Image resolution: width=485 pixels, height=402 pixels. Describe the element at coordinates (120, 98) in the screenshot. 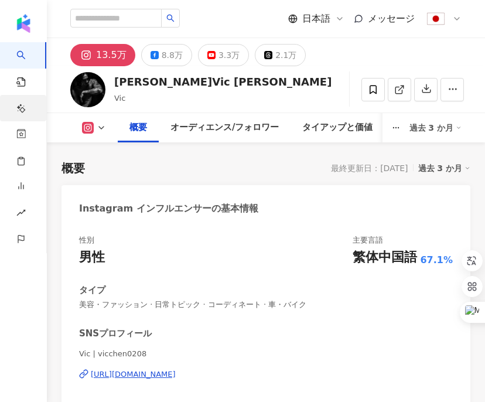

I see `span: Vic` at that location.